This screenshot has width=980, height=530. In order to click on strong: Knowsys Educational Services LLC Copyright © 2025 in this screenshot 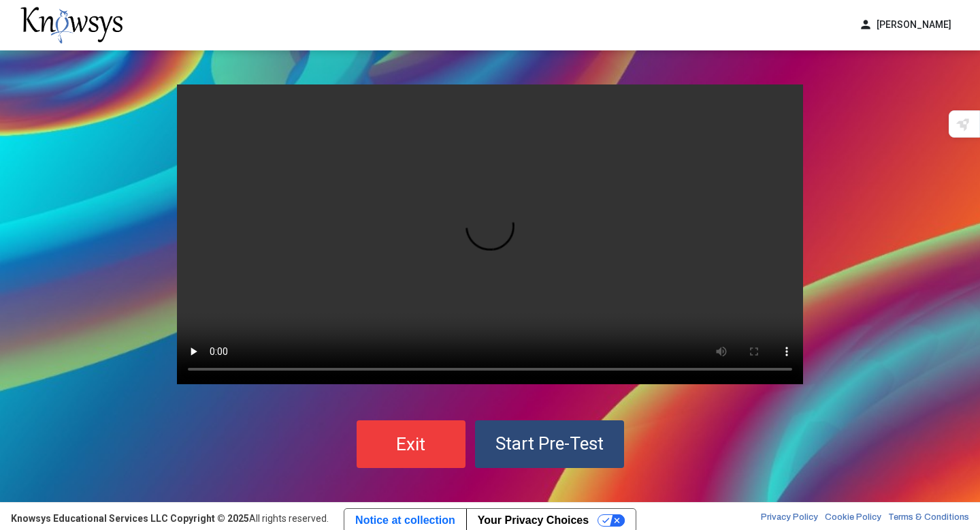, I will do `click(130, 518)`.